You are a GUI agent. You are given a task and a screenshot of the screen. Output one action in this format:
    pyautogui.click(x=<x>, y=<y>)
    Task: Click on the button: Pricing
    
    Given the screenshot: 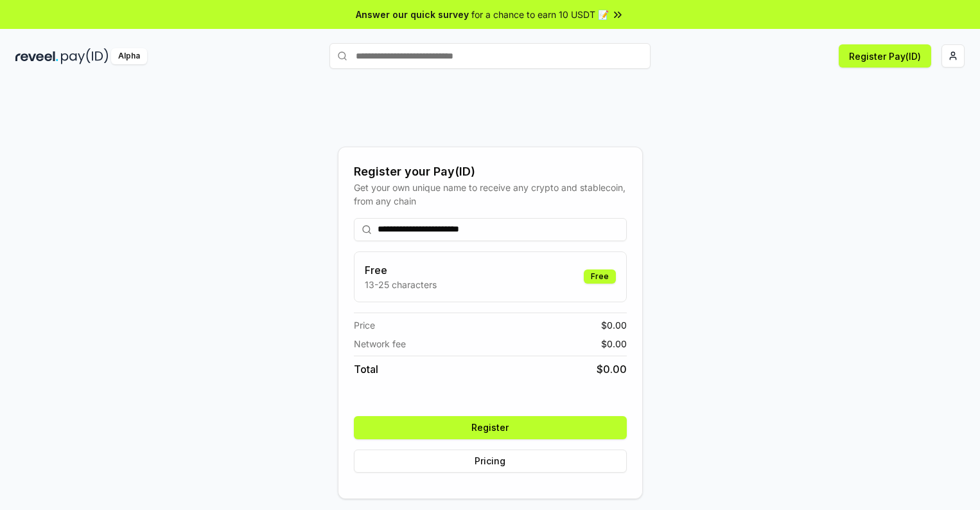 What is the action you would take?
    pyautogui.click(x=490, y=461)
    